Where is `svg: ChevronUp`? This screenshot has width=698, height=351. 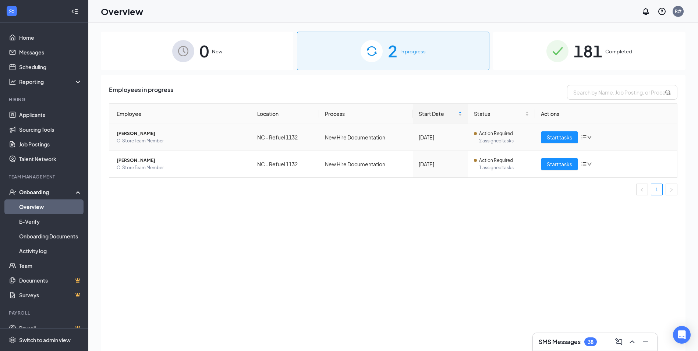
svg: ChevronUp is located at coordinates (632, 342).